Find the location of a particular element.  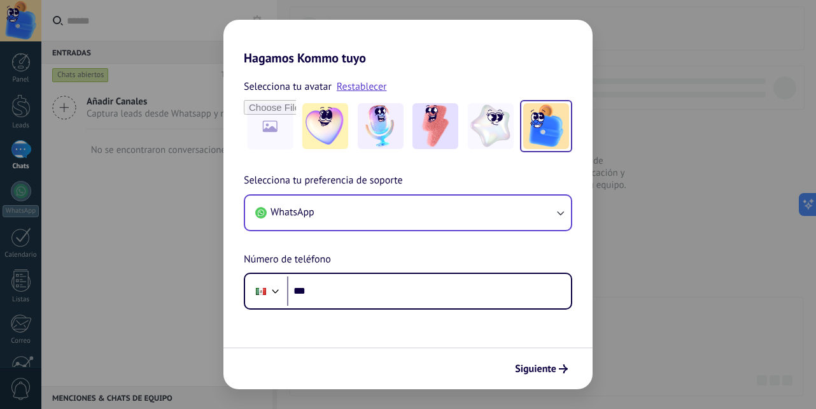

button: Siguiente is located at coordinates (541, 369).